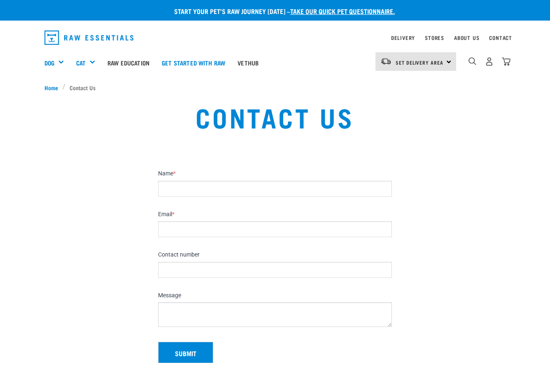  Describe the element at coordinates (89, 37) in the screenshot. I see `img: Raw Essentials Logo` at that location.